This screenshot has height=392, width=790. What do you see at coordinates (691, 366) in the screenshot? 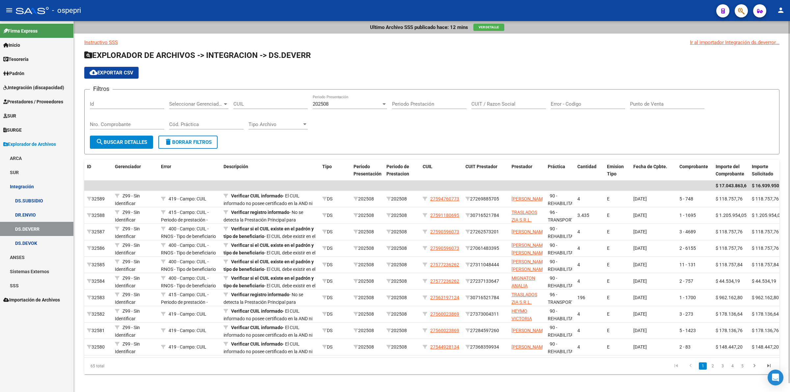
I see `a: go to previous page` at bounding box center [691, 366].